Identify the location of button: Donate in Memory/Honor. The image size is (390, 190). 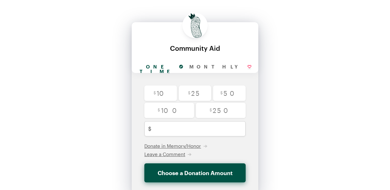
(176, 146).